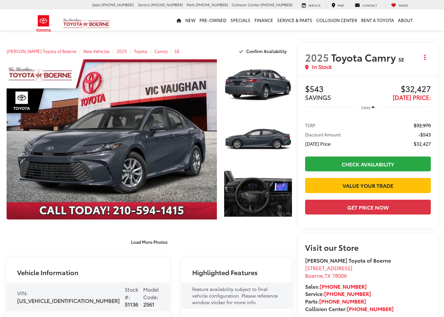 The width and height of the screenshot is (444, 317). Describe the element at coordinates (425, 57) in the screenshot. I see `span: dropdown dots` at that location.